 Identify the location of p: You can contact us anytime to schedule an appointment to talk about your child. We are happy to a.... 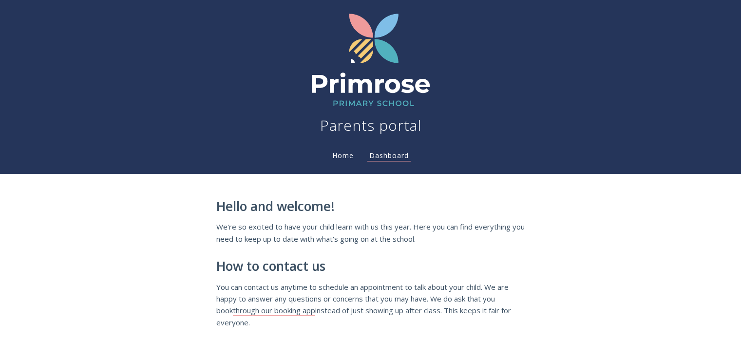
(371, 305).